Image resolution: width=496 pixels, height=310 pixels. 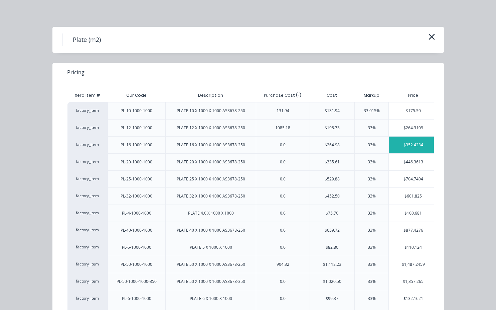 What do you see at coordinates (137, 298) in the screenshot?
I see `div: PL-6-1000-1000` at bounding box center [137, 298].